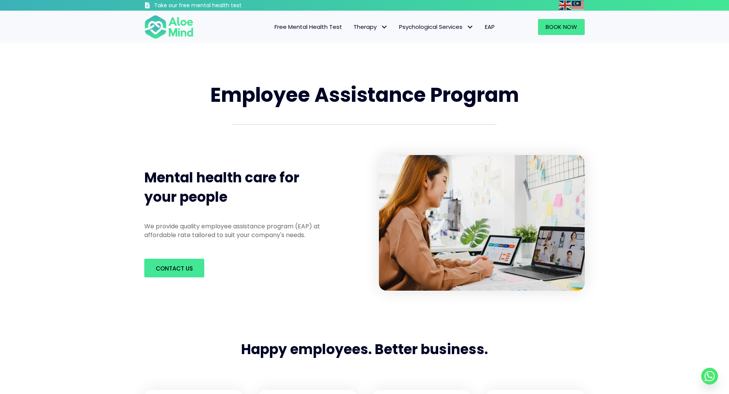 The image size is (729, 394). What do you see at coordinates (470, 27) in the screenshot?
I see `span: Psychological Services: submenu` at bounding box center [470, 27].